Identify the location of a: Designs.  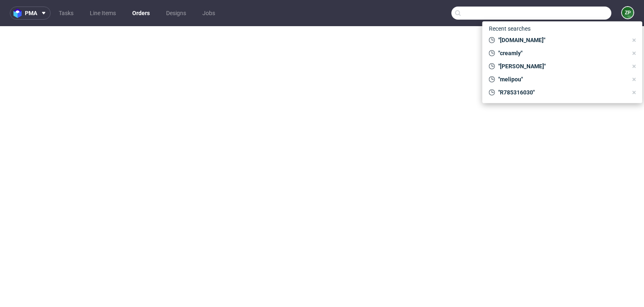
(176, 13).